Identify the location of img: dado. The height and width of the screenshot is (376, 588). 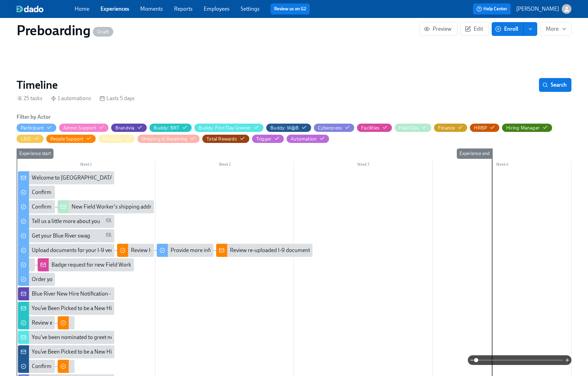
(30, 9).